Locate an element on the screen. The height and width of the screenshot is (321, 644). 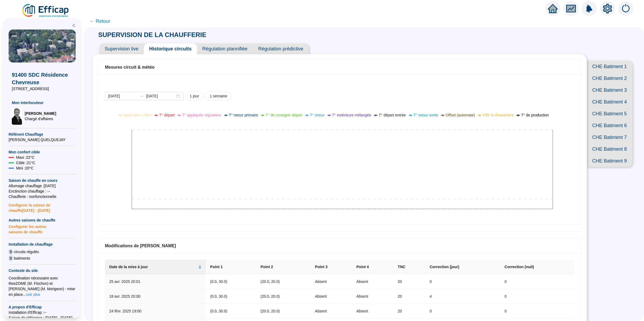
span: to is located at coordinates (142, 96).